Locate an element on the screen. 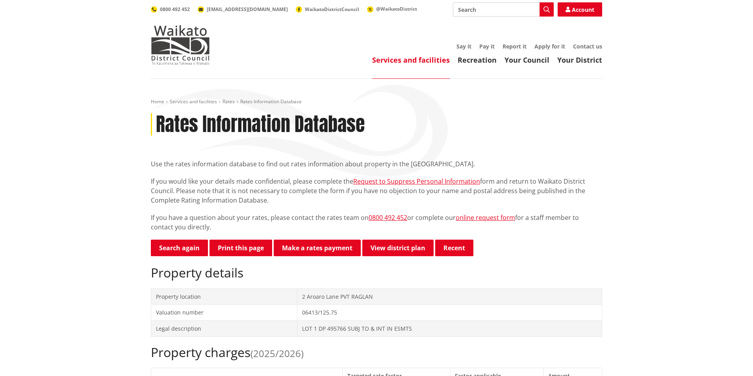  span: Rates Information Database is located at coordinates (271, 101).